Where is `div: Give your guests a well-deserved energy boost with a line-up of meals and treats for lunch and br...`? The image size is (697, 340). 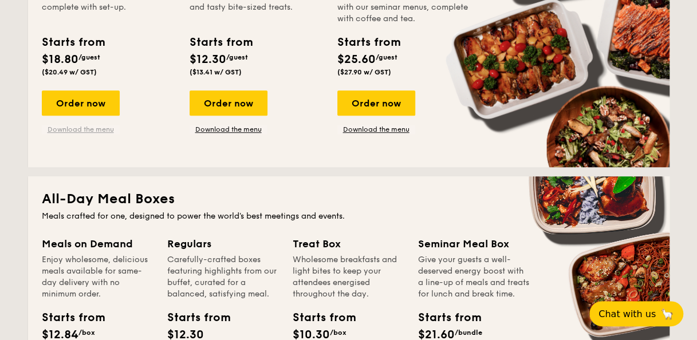
div: Give your guests a well-deserved energy boost with a line-up of meals and treats for lunch and br... is located at coordinates (474, 277).